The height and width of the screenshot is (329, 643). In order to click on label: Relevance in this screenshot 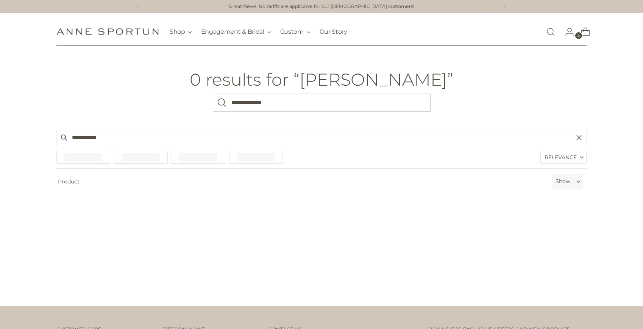, I will do `click(564, 157)`.